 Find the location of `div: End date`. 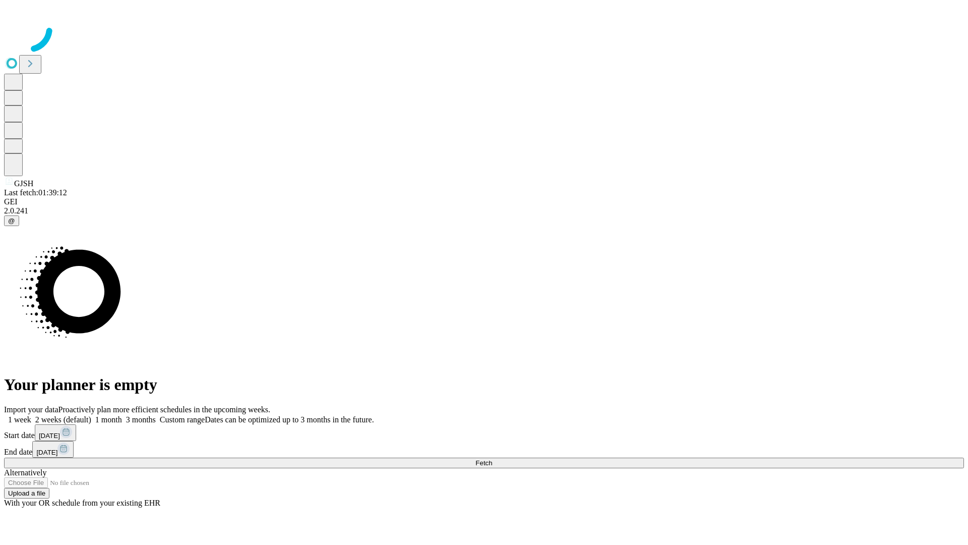

div: End date is located at coordinates (484, 449).